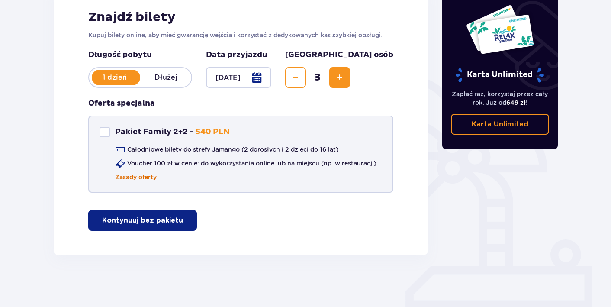 This screenshot has width=611, height=307. What do you see at coordinates (142, 220) in the screenshot?
I see `button: Kontynuuj bez pakietu` at bounding box center [142, 220].